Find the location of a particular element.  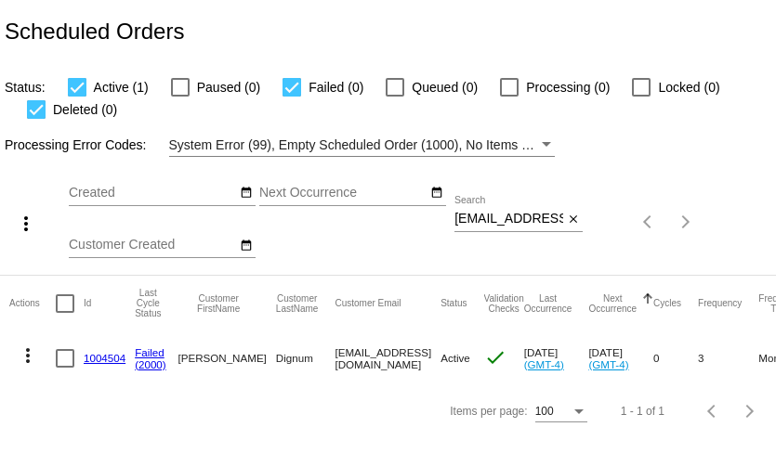

button: Change sorting for NextOccurrenceUtc is located at coordinates (612, 304).